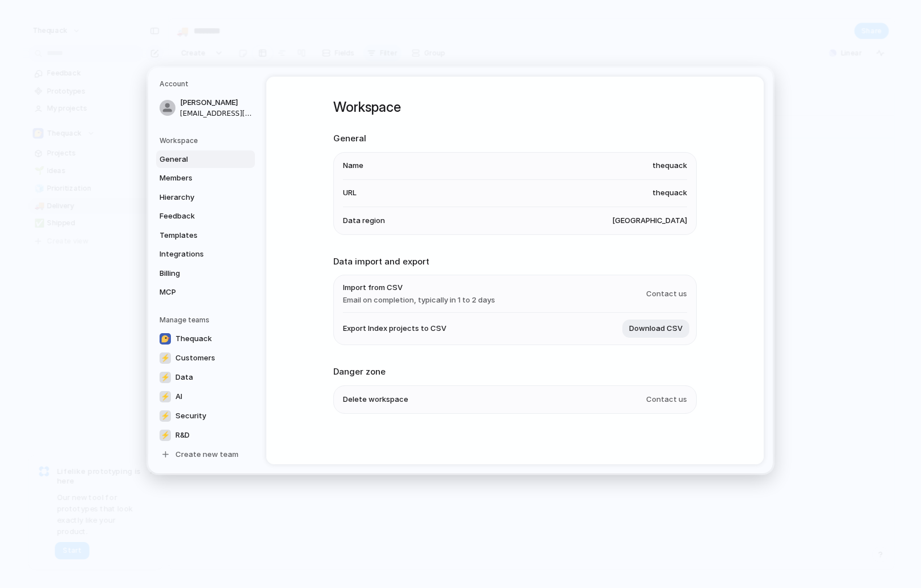 The width and height of the screenshot is (921, 588). I want to click on span: Thequack, so click(193, 339).